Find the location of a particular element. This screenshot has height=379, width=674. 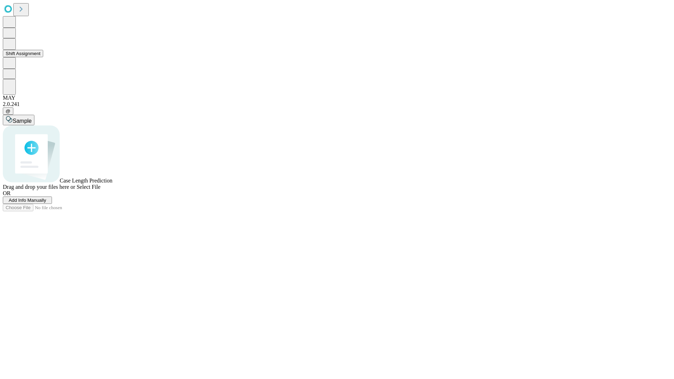

span: OR is located at coordinates (7, 193).